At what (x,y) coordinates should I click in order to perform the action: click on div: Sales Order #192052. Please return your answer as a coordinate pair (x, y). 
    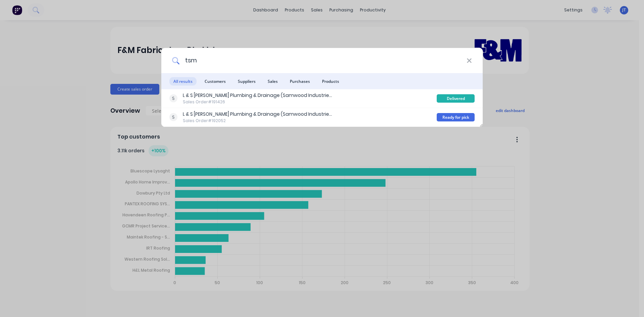
    Looking at the image, I should click on (258, 121).